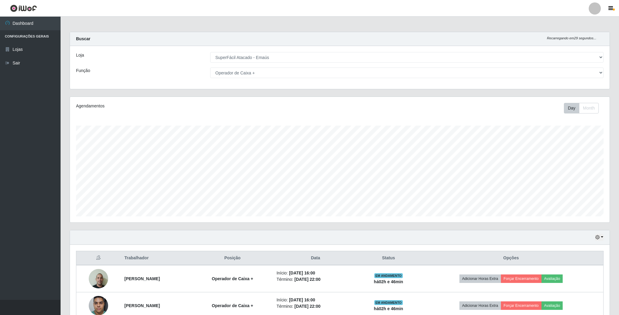  I want to click on label: Função, so click(83, 71).